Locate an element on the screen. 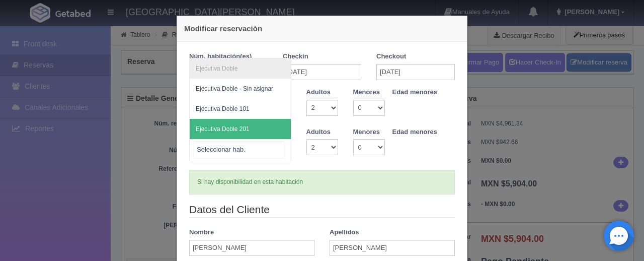 The height and width of the screenshot is (261, 644). label: Apellidos is located at coordinates (344, 232).